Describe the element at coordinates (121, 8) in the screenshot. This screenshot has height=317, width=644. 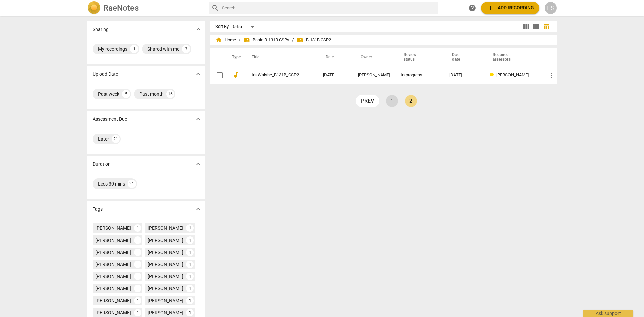
I see `h2: RaeNotes` at that location.